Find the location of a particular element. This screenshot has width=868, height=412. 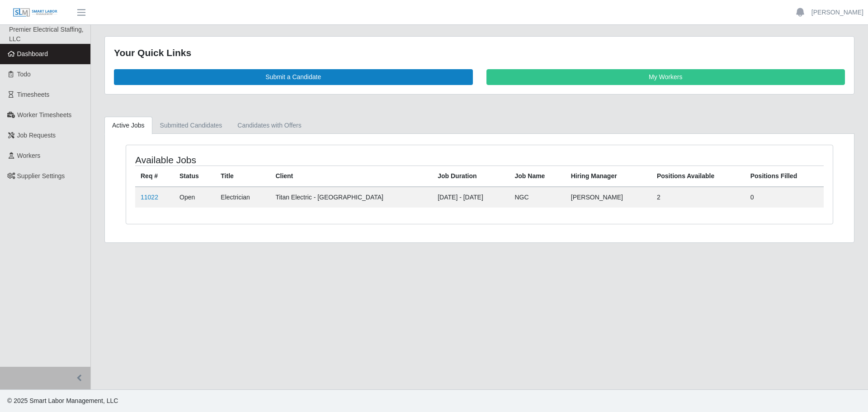

th: Req # is located at coordinates (155, 176).